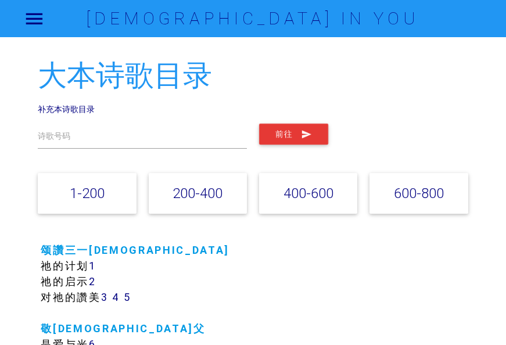 The width and height of the screenshot is (506, 345). What do you see at coordinates (197, 193) in the screenshot?
I see `a: 200-400` at bounding box center [197, 193].